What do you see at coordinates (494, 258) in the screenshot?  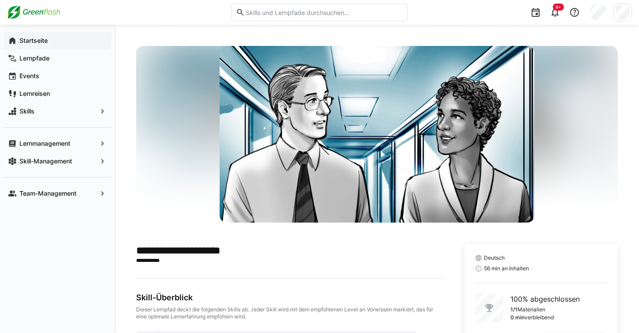 I see `span: Deutsch` at bounding box center [494, 258].